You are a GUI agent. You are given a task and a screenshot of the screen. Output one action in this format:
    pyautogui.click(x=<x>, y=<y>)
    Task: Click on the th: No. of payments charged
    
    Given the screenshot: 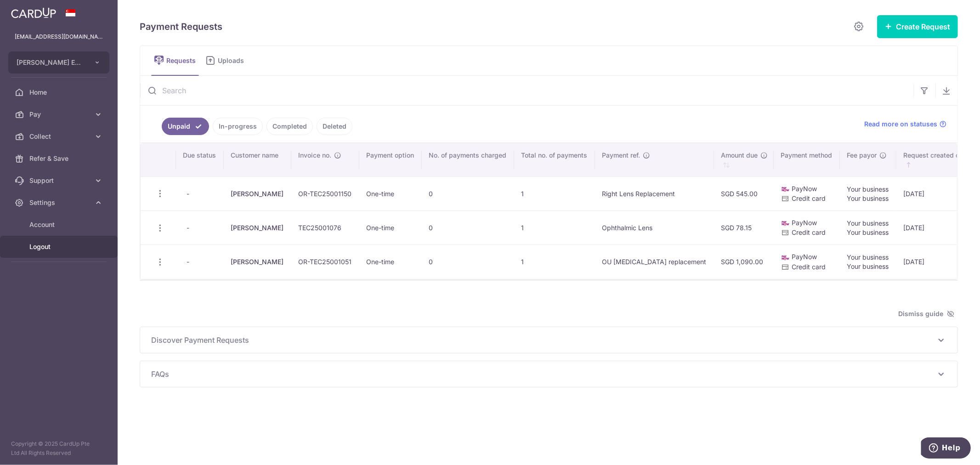 What is the action you would take?
    pyautogui.click(x=467, y=160)
    